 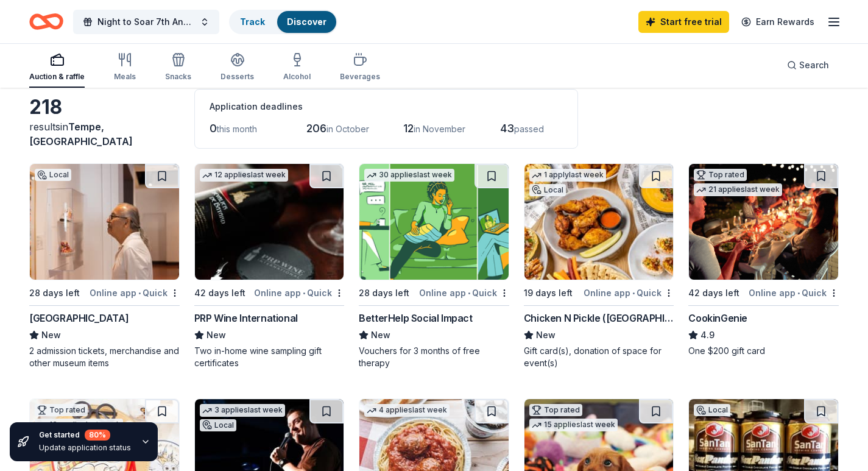 What do you see at coordinates (242, 410) in the screenshot?
I see `div: 3 applies last week` at bounding box center [242, 410].